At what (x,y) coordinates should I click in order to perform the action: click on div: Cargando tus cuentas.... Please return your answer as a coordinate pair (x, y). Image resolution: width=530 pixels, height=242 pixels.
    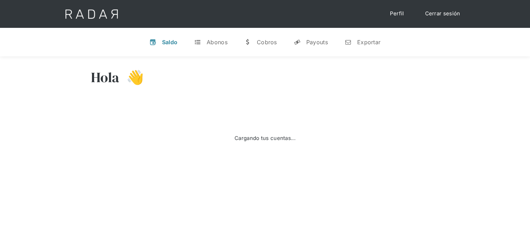
    Looking at the image, I should click on (265, 138).